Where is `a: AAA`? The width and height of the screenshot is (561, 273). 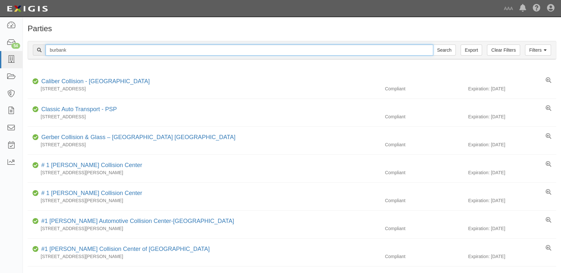
a: AAA is located at coordinates (509, 8).